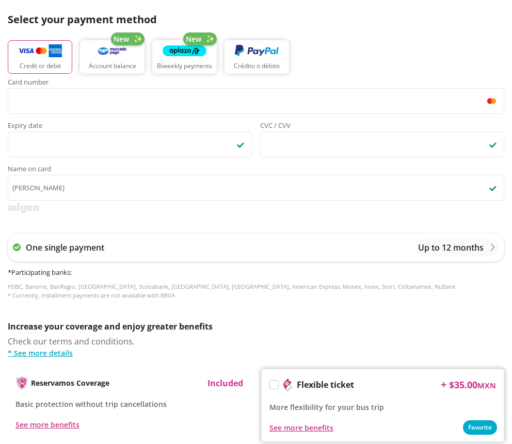 This screenshot has width=512, height=444. I want to click on div: Check our terms and conditions., so click(256, 347).